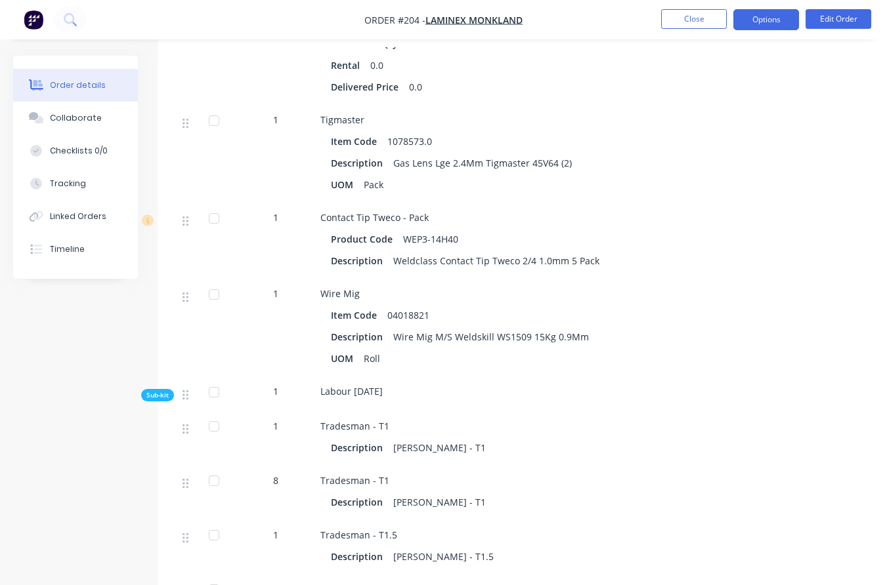  What do you see at coordinates (474, 20) in the screenshot?
I see `a: Laminex Monkland` at bounding box center [474, 20].